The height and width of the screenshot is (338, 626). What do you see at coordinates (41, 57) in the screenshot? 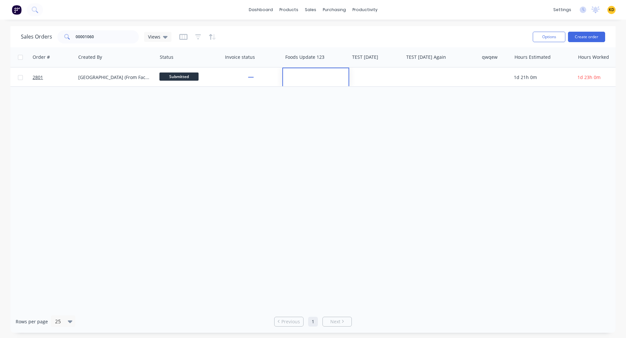
I see `div: Order #` at bounding box center [41, 57].